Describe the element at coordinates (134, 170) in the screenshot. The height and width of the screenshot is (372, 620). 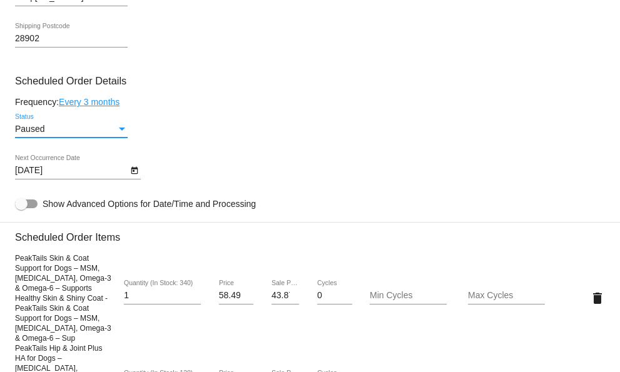
I see `button: Open calendar` at that location.